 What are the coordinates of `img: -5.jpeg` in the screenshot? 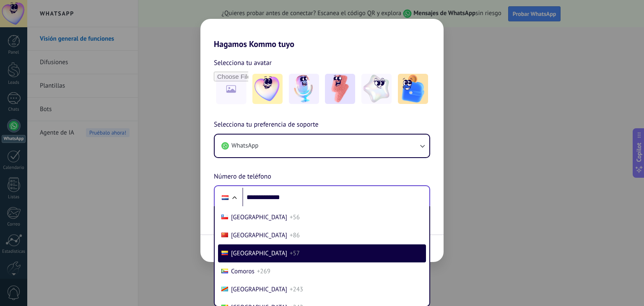 It's located at (413, 89).